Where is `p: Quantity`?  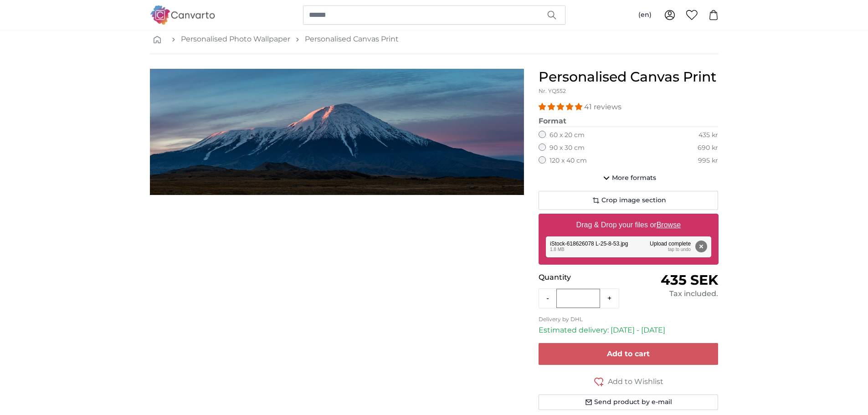 p: Quantity is located at coordinates (583, 278).